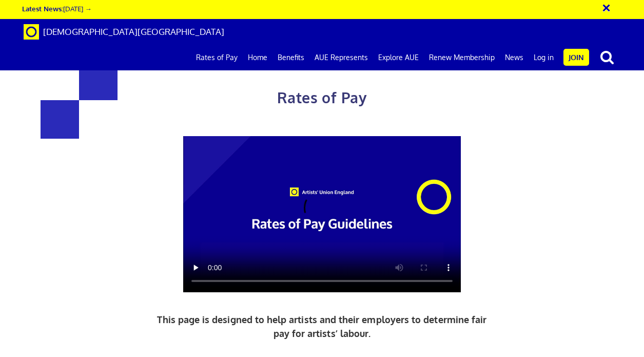  Describe the element at coordinates (462, 57) in the screenshot. I see `a: Renew Membership` at that location.